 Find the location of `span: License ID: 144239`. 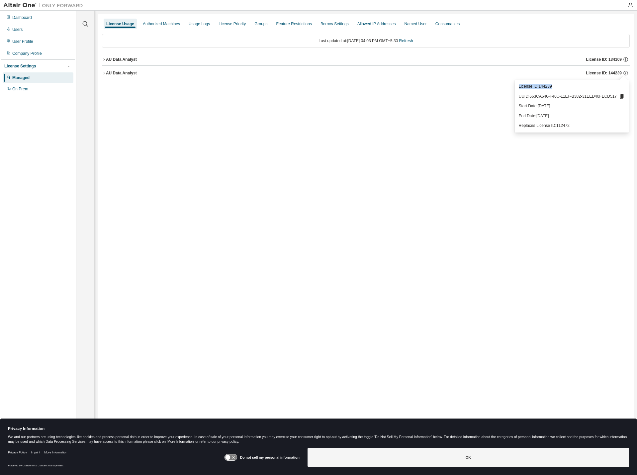

span: License ID: 144239 is located at coordinates (604, 73).